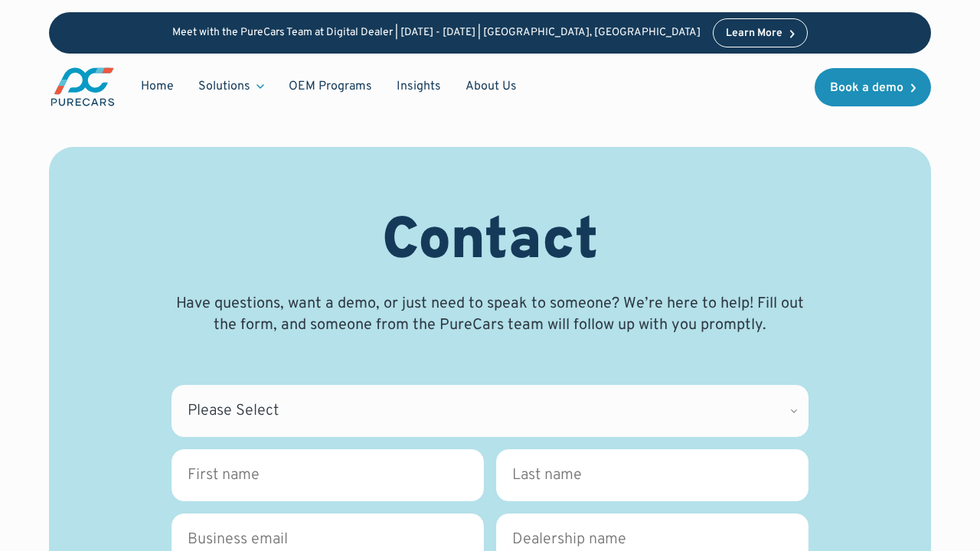 The width and height of the screenshot is (980, 551). What do you see at coordinates (866, 88) in the screenshot?
I see `div: Book a demo` at bounding box center [866, 88].